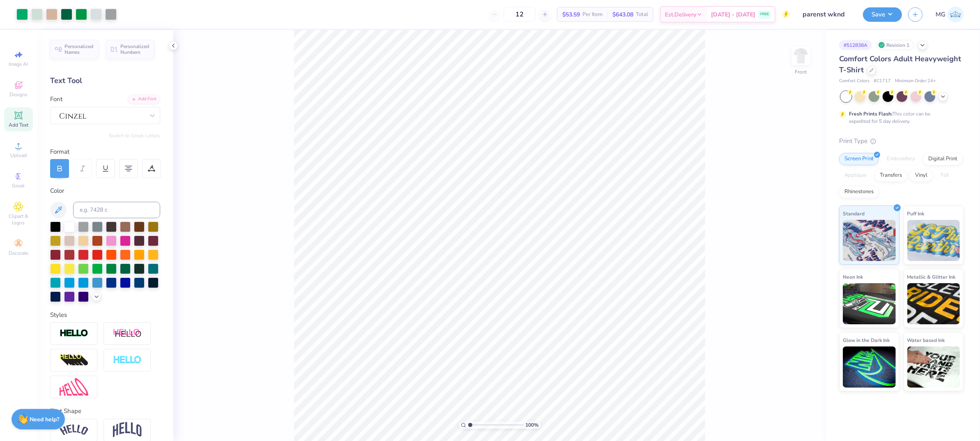  Describe the element at coordinates (870, 367) in the screenshot. I see `img: Glow in the Dark Ink` at that location.